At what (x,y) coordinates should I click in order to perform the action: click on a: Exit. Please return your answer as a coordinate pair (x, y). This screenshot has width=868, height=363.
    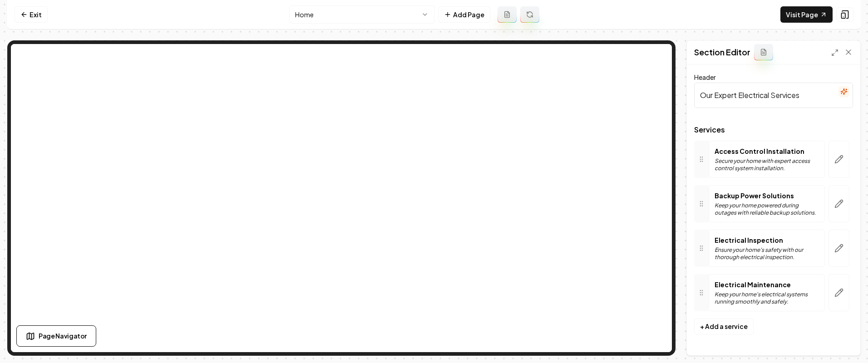
    Looking at the image, I should click on (31, 14).